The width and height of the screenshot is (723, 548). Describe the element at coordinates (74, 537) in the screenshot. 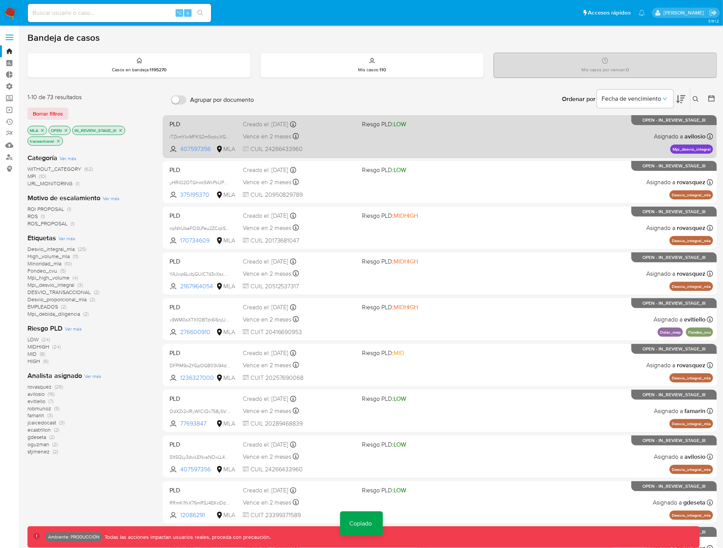

I see `p: Ambiente: PRODUCCIÓN` at that location.